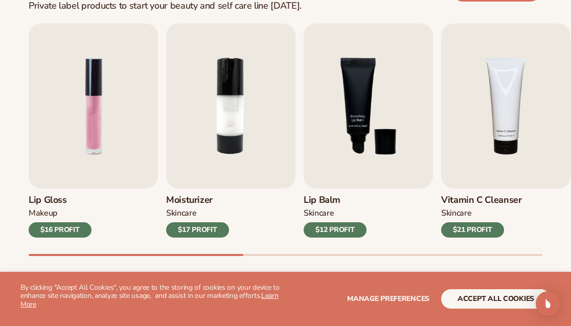 The height and width of the screenshot is (326, 571). What do you see at coordinates (388, 299) in the screenshot?
I see `button: Manage preferences` at bounding box center [388, 299].